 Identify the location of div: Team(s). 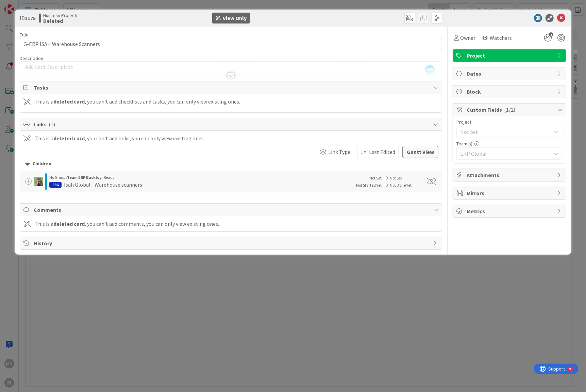
(509, 143).